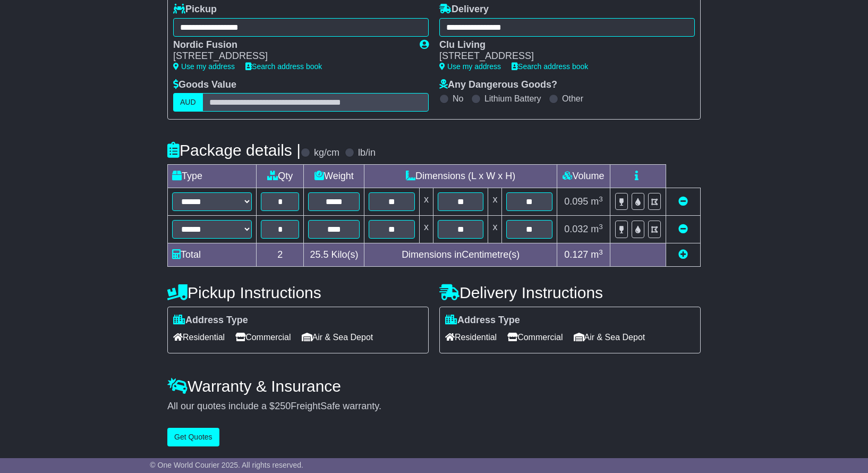 This screenshot has width=868, height=473. I want to click on span: 0.127, so click(576, 255).